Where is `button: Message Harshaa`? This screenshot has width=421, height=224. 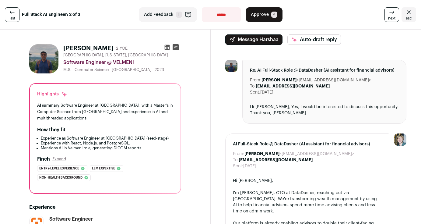 button: Message Harshaa is located at coordinates (254, 40).